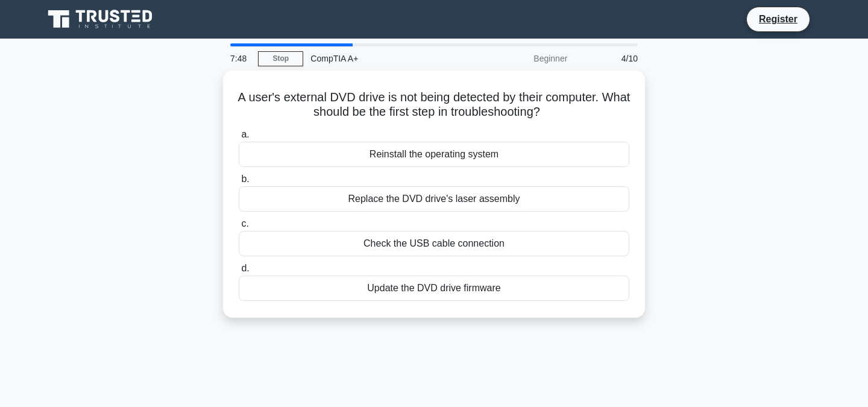  Describe the element at coordinates (779, 18) in the screenshot. I see `a: Register` at that location.